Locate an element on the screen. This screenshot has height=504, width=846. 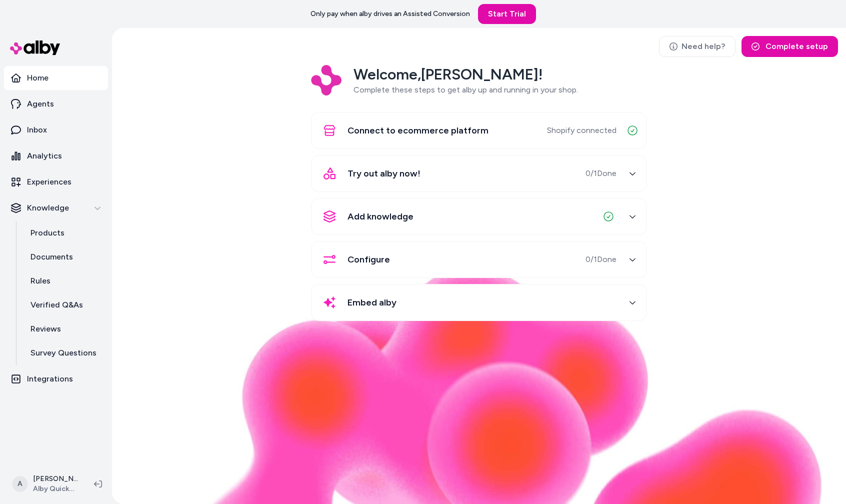
span: Connect to ecommerce platform is located at coordinates (418, 131).